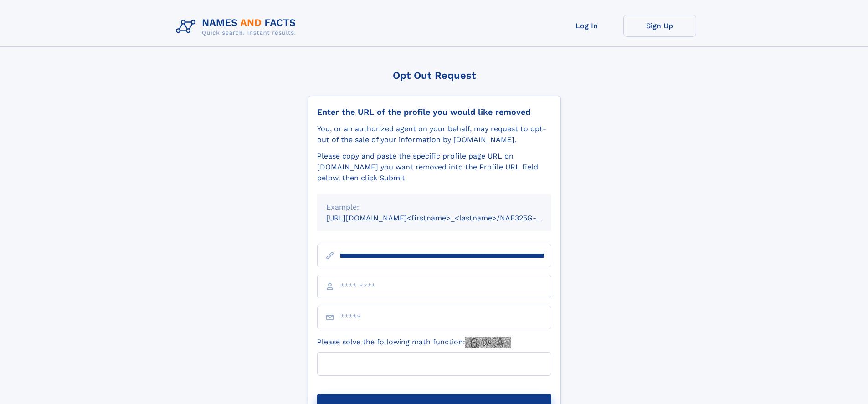 This screenshot has width=868, height=404. Describe the element at coordinates (587, 26) in the screenshot. I see `a: Log In` at that location.